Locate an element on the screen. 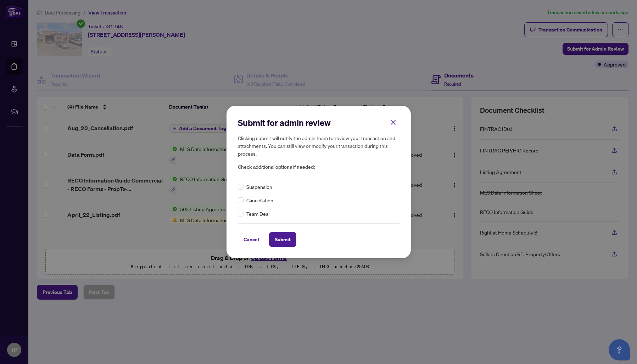 The height and width of the screenshot is (364, 637). h5: Clicking submit will notify the admin team to review your transaction and attachments. You can st... is located at coordinates (319, 146).